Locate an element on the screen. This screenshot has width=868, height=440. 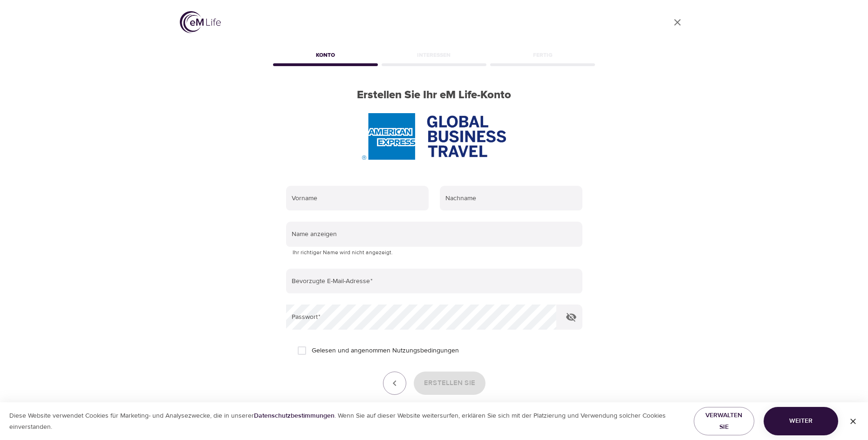
p: Ihr richtiger Name wird nicht angezeigt. is located at coordinates (434, 253).